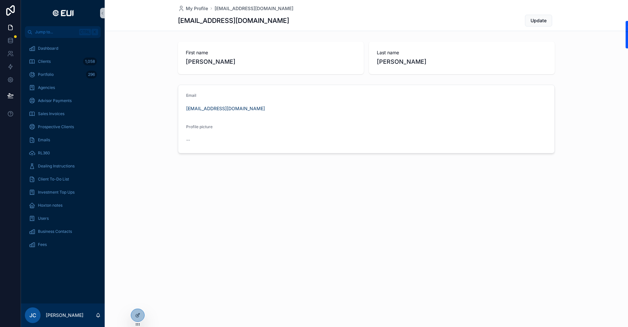  I want to click on a: Clients1,058, so click(63, 61).